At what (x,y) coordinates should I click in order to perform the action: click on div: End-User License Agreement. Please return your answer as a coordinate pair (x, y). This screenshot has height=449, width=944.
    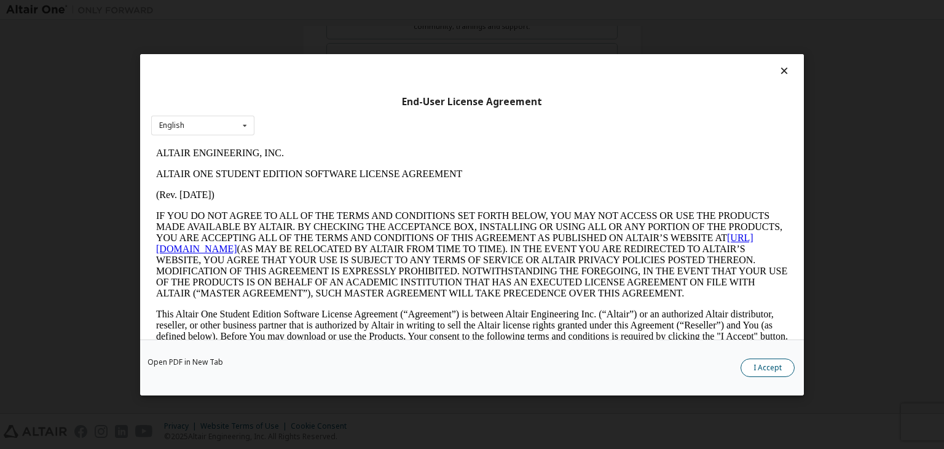
    Looking at the image, I should click on (472, 101).